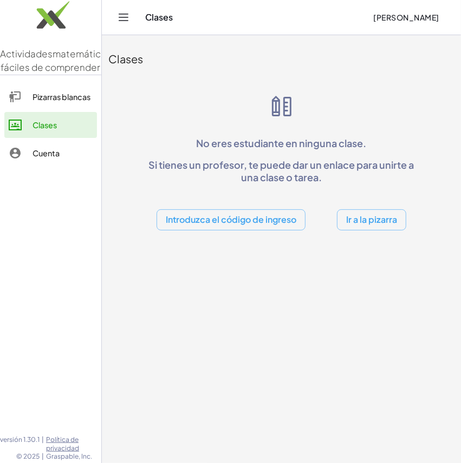  I want to click on font: Graspable, Inc., so click(69, 456).